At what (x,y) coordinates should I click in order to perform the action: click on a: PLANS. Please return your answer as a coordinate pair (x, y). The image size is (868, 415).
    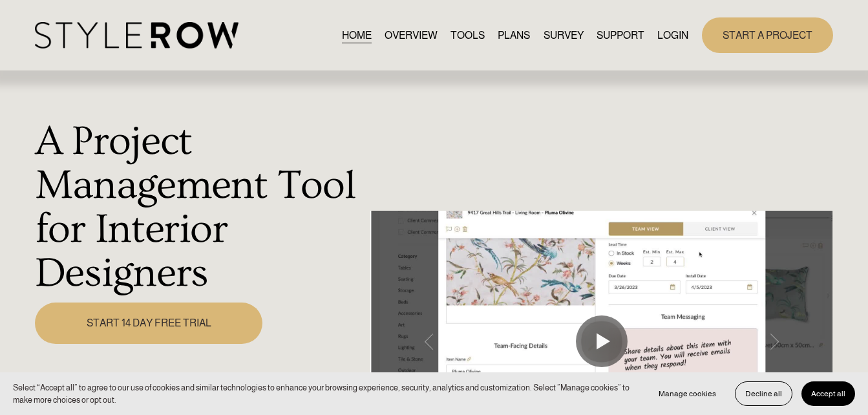
    Looking at the image, I should click on (513, 35).